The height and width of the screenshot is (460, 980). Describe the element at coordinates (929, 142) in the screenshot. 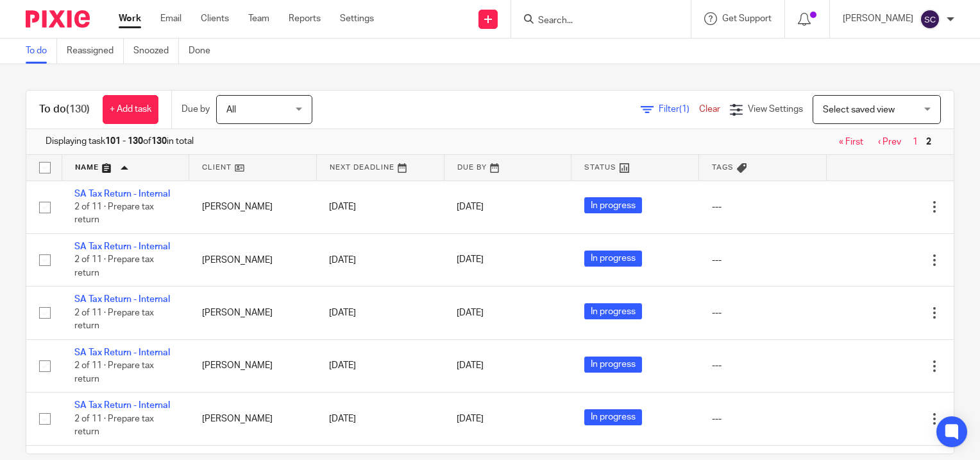

I see `span: 2` at that location.